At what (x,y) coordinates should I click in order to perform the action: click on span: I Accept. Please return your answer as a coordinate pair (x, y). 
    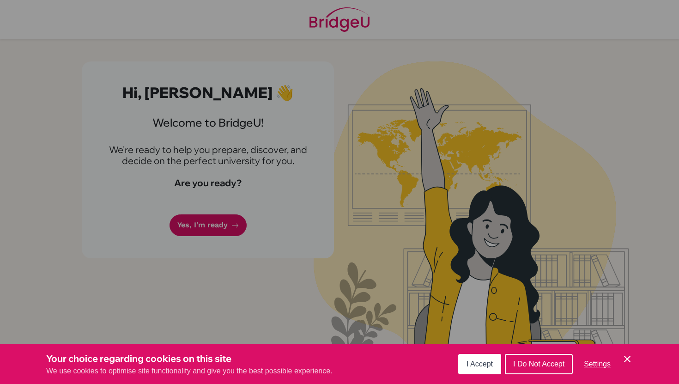
    Looking at the image, I should click on (479, 363).